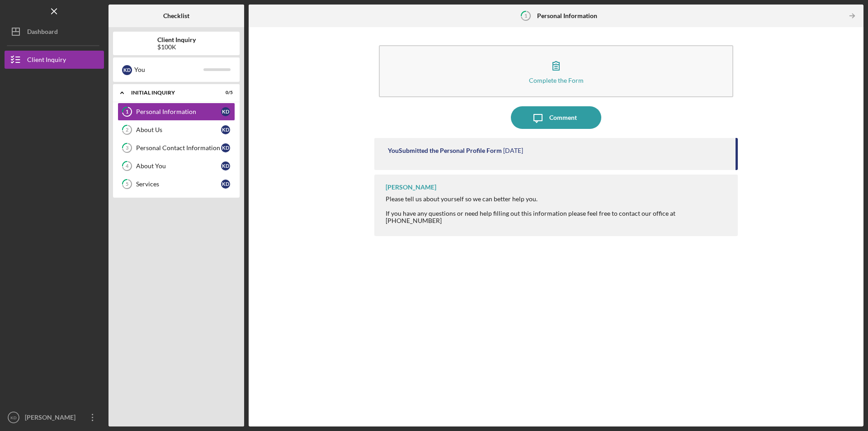 The height and width of the screenshot is (431, 868). What do you see at coordinates (127, 184) in the screenshot?
I see `tspan: 5` at bounding box center [127, 184].